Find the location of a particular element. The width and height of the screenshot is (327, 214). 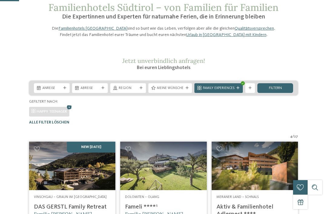

span: Meine Wünsche is located at coordinates (170, 88).